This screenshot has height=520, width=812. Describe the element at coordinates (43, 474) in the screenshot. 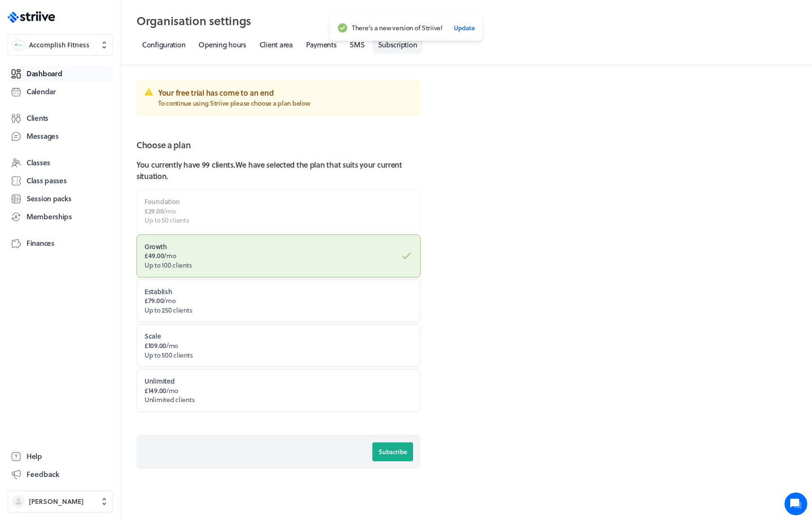

I see `span: Feedback` at that location.